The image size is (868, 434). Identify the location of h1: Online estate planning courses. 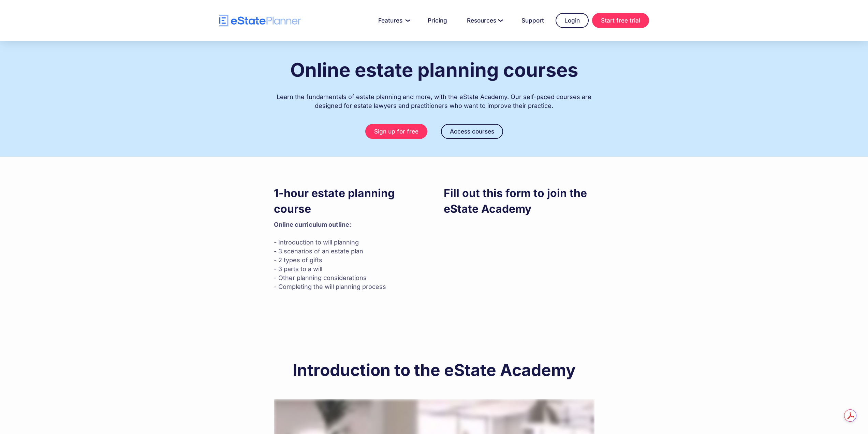
(434, 70).